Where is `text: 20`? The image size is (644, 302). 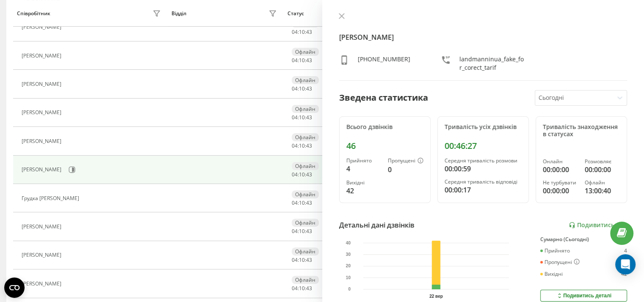
text: 20 is located at coordinates (348, 266).